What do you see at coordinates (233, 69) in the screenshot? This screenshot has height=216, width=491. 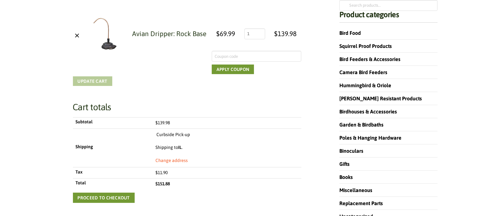 I see `button: Apply coupon` at bounding box center [233, 69].